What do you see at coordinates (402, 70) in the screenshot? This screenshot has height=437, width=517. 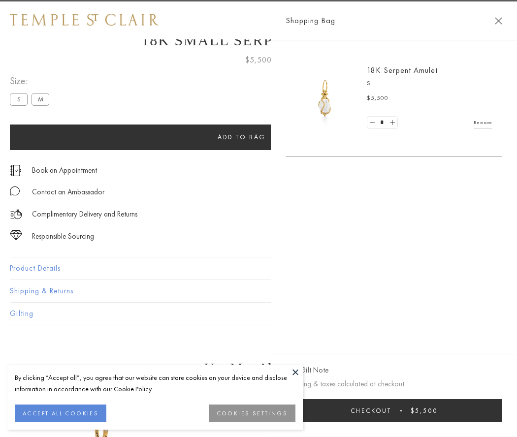 I see `a: 18K Serpent Amulet` at bounding box center [402, 70].